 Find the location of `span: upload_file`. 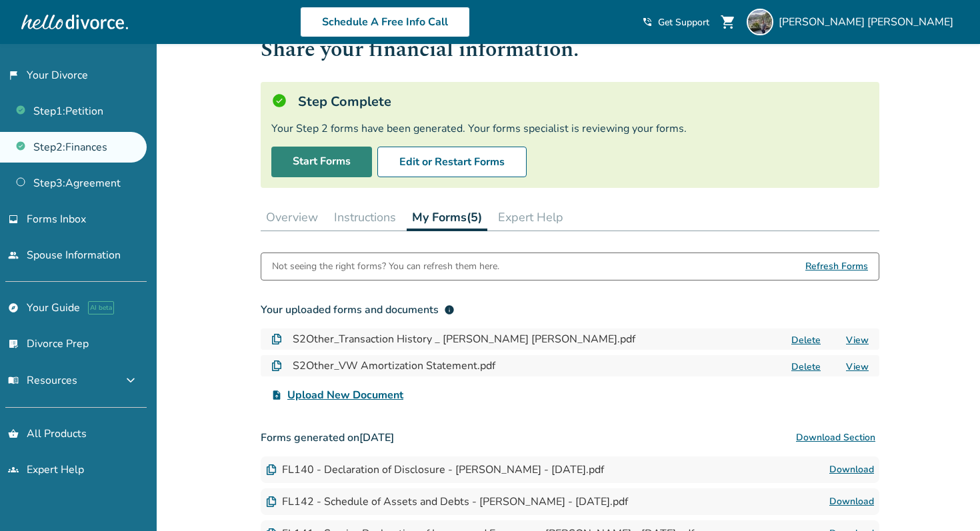

span: upload_file is located at coordinates (276, 396).